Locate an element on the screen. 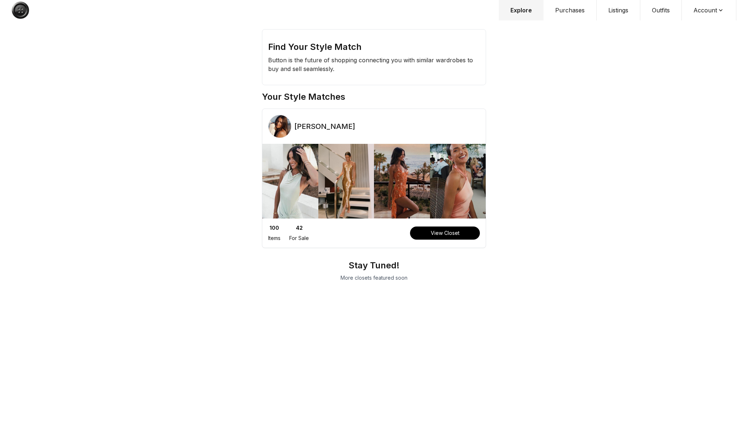 This screenshot has height=433, width=748. div: For Sale is located at coordinates (299, 238).